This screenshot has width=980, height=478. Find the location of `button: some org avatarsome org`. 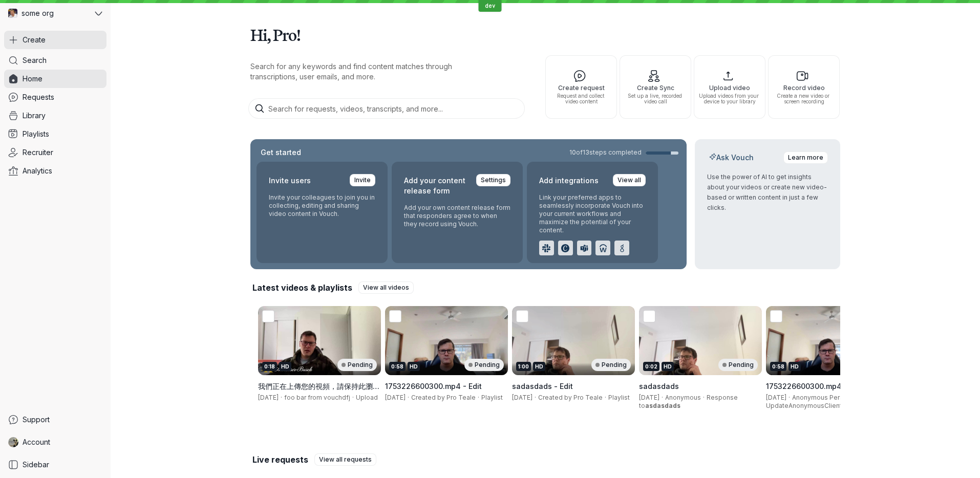

button: some org avatarsome org is located at coordinates (55, 13).